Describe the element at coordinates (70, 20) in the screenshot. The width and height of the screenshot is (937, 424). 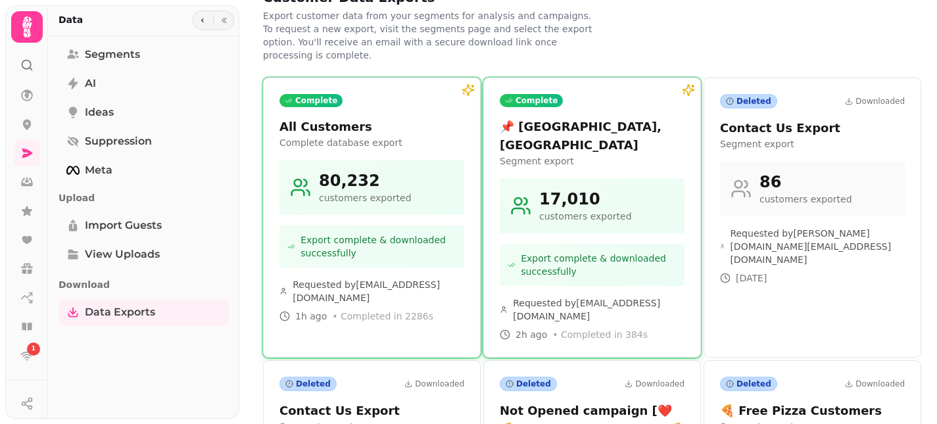
I see `h2: Data` at that location.